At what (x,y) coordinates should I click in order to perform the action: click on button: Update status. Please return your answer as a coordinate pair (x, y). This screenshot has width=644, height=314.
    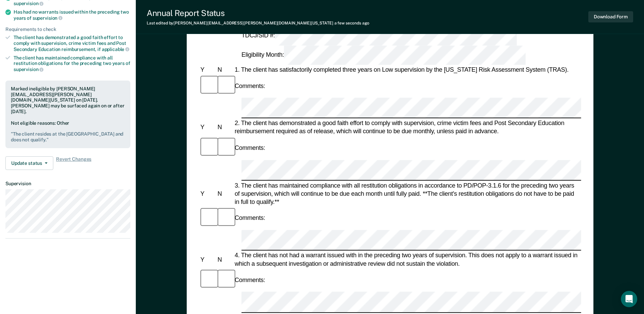
    Looking at the image, I should click on (29, 163).